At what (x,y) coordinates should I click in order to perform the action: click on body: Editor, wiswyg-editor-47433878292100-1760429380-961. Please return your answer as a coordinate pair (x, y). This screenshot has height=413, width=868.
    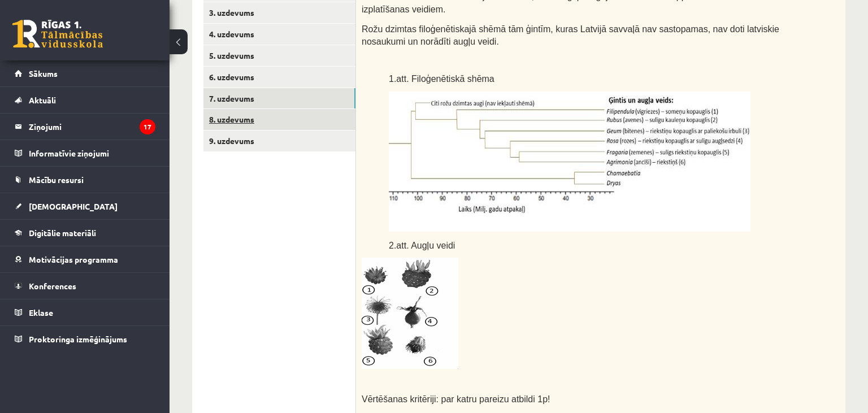
    Looking at the image, I should click on (238, 17).